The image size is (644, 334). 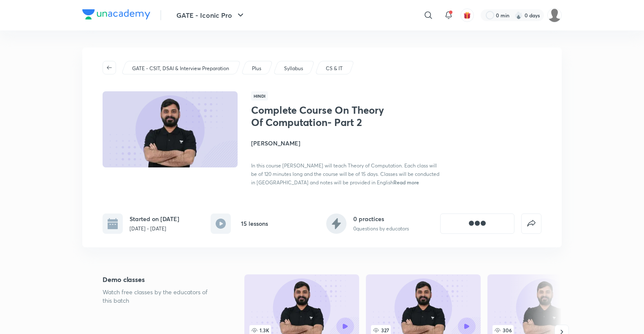 What do you see at coordinates (467, 15) in the screenshot?
I see `button: avatar` at bounding box center [467, 15].